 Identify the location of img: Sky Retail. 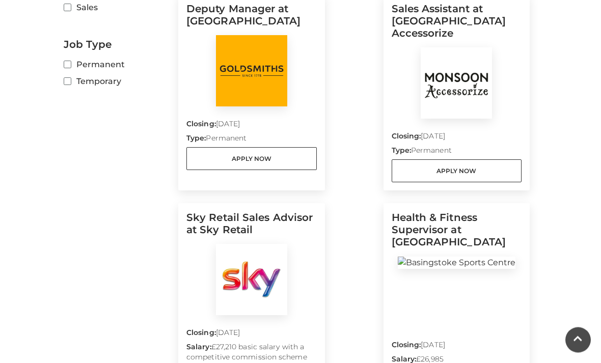
(252, 280).